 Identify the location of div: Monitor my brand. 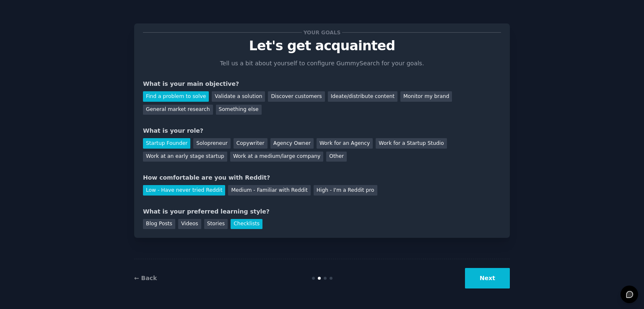
(426, 96).